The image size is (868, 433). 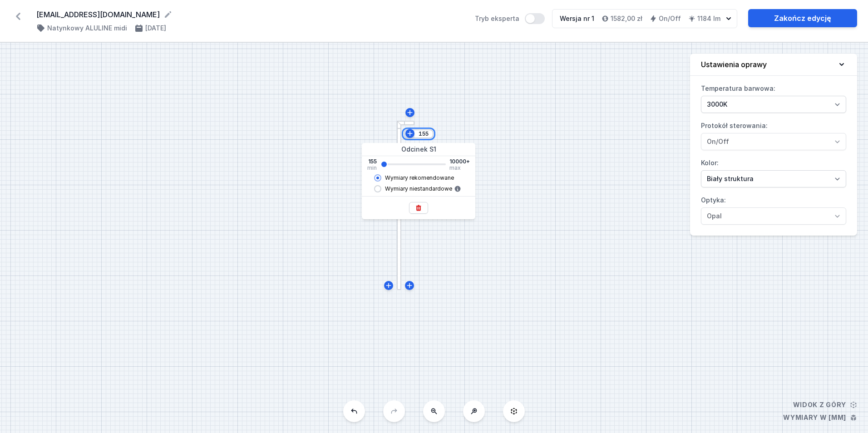 What do you see at coordinates (774, 209) in the screenshot?
I see `label: Optyka:` at bounding box center [774, 209].